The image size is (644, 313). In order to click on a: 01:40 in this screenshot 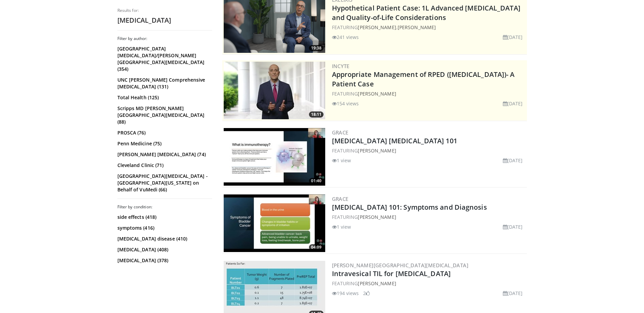, I will do `click(274, 156)`.